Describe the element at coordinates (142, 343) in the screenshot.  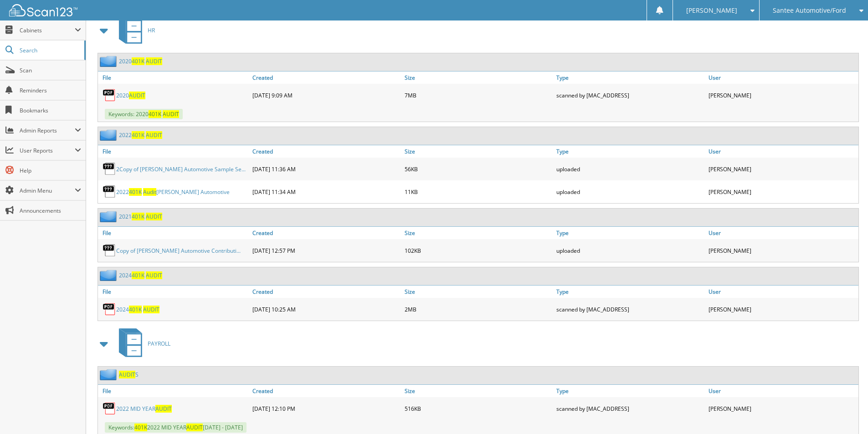
I see `a: PAYROLL` at that location.